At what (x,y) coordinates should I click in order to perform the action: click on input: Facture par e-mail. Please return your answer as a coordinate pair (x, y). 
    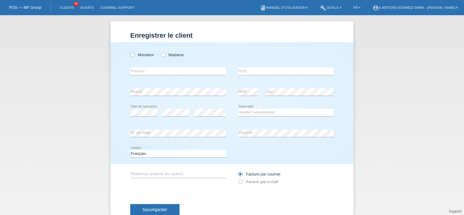
    Looking at the image, I should click on (240, 183).